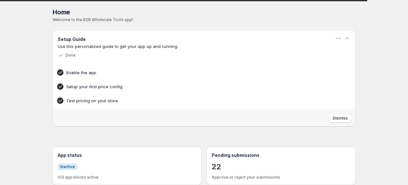 This screenshot has height=185, width=408. I want to click on p: Welcome to the B2B Wholesale Tools app!, so click(204, 20).